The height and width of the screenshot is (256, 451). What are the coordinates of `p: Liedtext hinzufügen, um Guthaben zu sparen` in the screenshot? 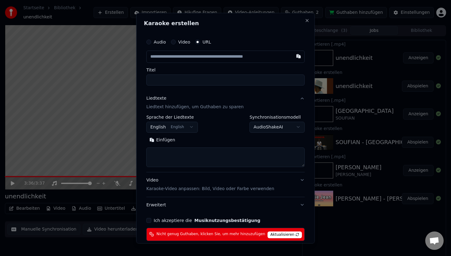 It's located at (195, 107).